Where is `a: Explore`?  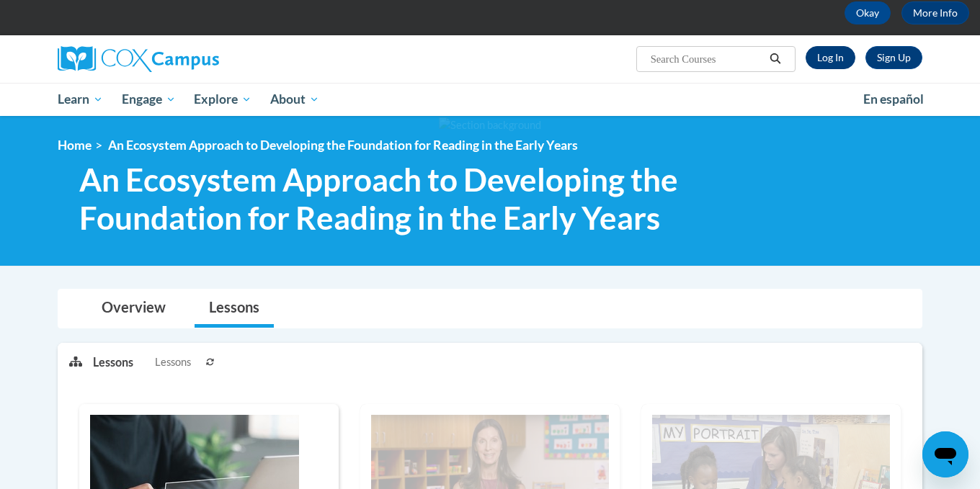
a: Explore is located at coordinates (223, 99).